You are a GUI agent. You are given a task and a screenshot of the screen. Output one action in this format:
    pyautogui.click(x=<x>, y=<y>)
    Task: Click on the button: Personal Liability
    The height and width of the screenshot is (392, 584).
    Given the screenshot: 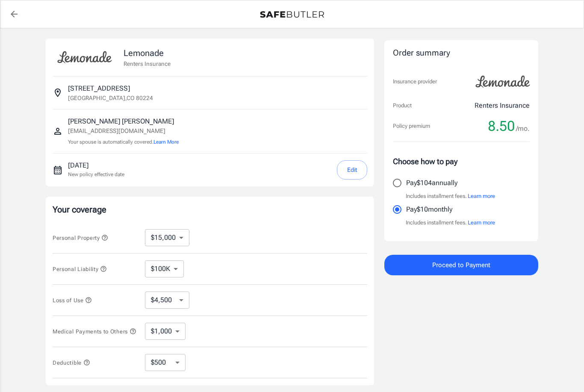 What is the action you would take?
    pyautogui.click(x=80, y=269)
    